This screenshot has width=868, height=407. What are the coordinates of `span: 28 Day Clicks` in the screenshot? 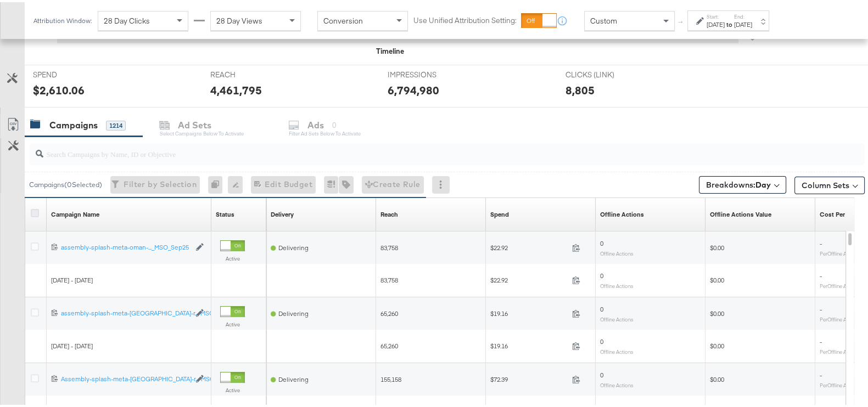 It's located at (127, 19).